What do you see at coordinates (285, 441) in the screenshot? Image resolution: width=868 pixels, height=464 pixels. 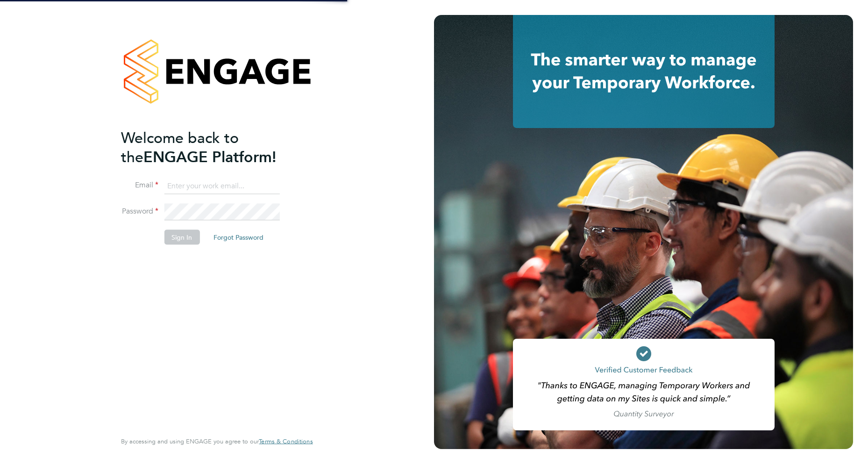 I see `span: Terms & Conditions` at bounding box center [285, 441].